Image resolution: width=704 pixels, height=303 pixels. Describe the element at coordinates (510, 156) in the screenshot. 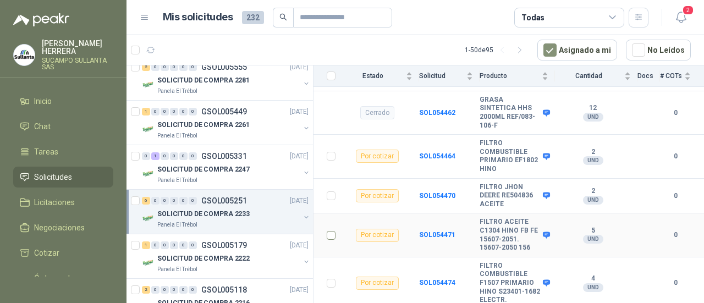

I see `b: FILTRO COMBUSTIBLE PRIMARIO EF1802 HINO` at that location.